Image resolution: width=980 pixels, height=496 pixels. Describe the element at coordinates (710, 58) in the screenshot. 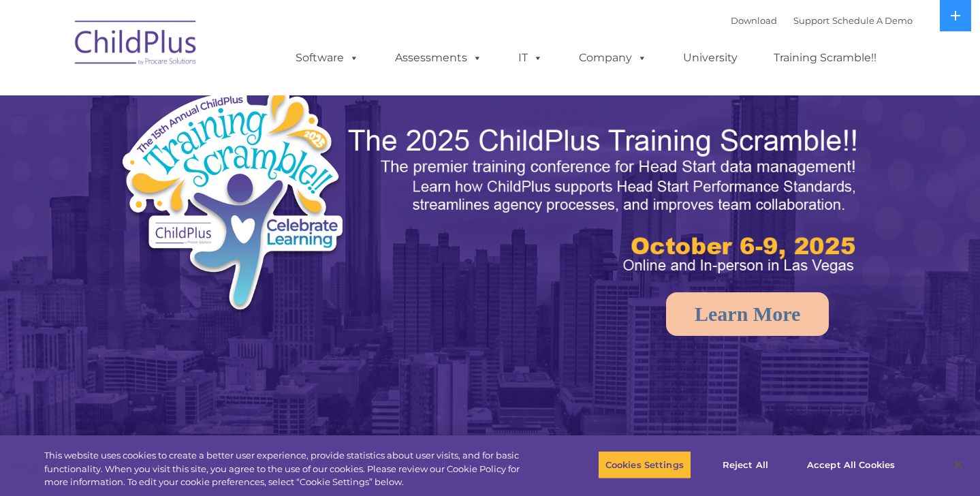

I see `a: University` at that location.